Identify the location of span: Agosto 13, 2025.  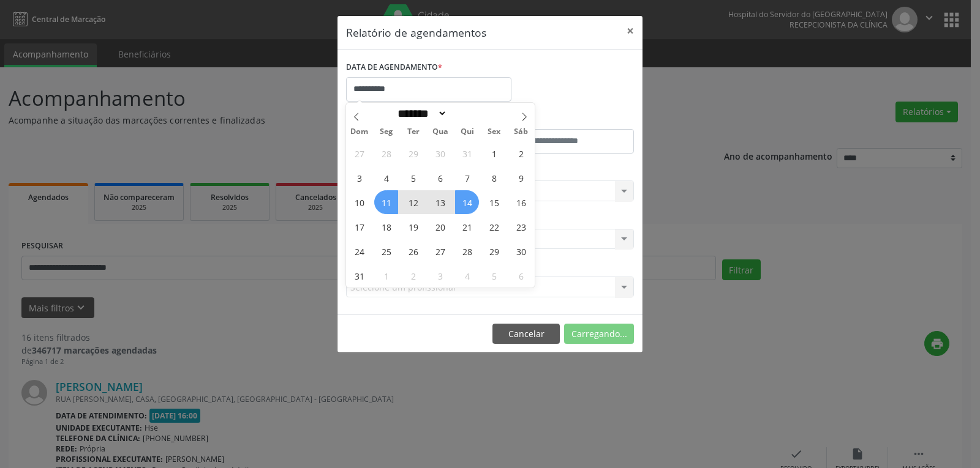
(440, 202).